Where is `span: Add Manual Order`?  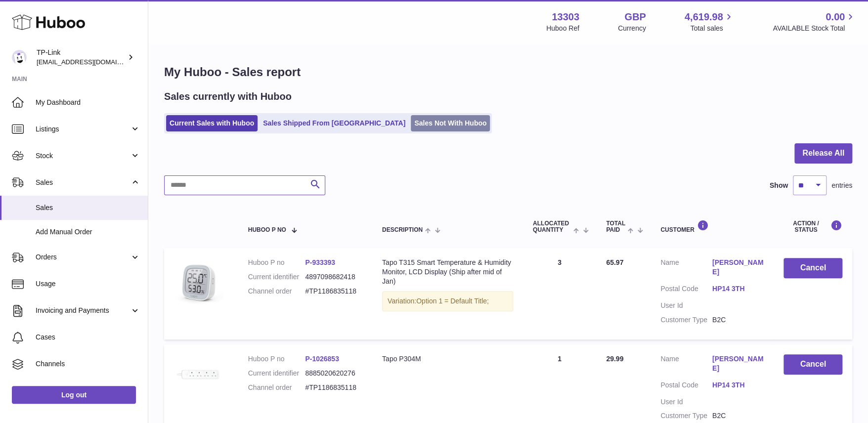 span: Add Manual Order is located at coordinates (88, 232).